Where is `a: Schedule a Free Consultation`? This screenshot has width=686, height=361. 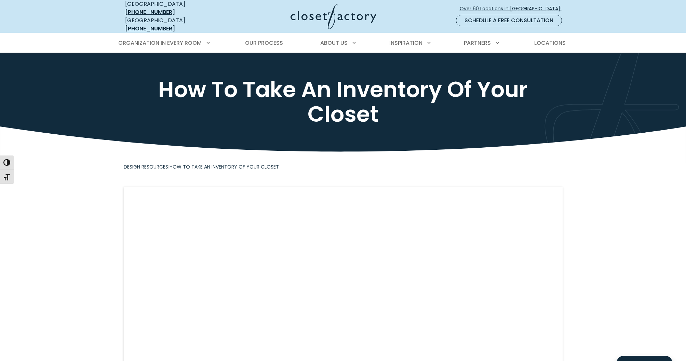 a: Schedule a Free Consultation is located at coordinates (509, 21).